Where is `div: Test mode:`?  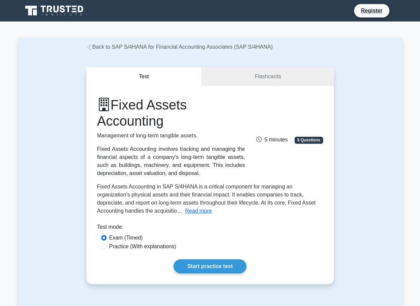 div: Test mode: is located at coordinates (210, 229).